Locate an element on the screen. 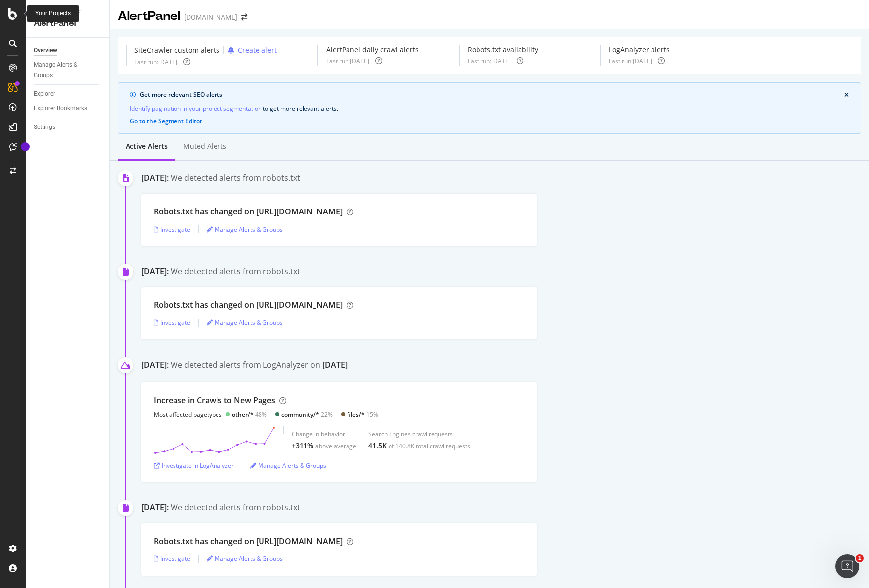  button: Create alert is located at coordinates (250, 50).